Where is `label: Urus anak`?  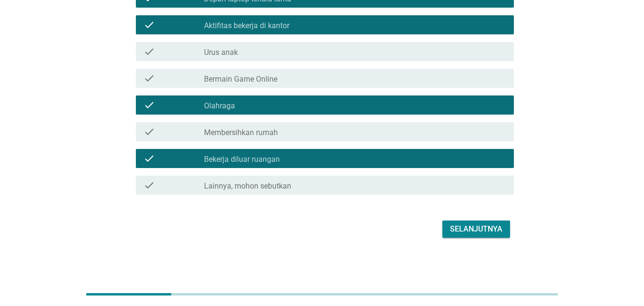
label: Urus anak is located at coordinates (221, 53).